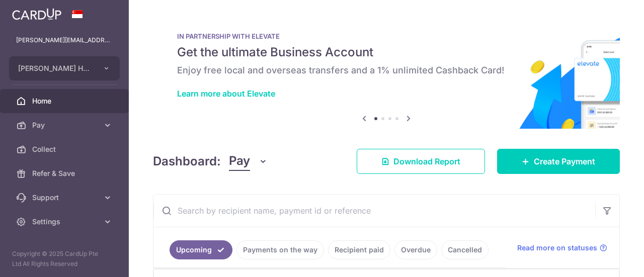  I want to click on span: Home, so click(65, 101).